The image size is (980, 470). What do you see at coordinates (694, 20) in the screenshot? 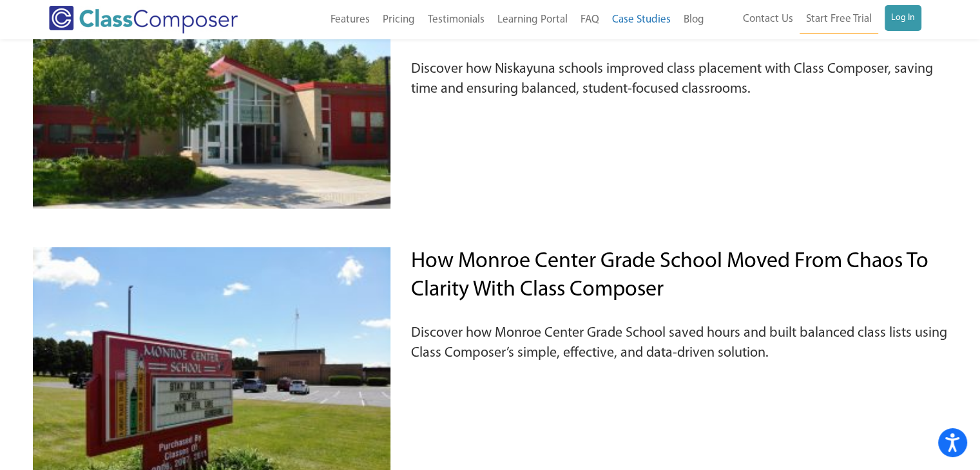
I see `a: Blog` at bounding box center [694, 20].